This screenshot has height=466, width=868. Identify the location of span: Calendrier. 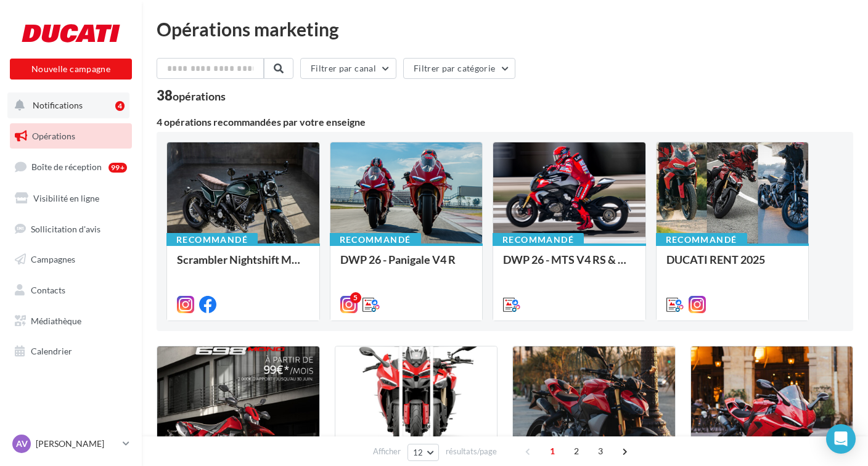
(51, 351).